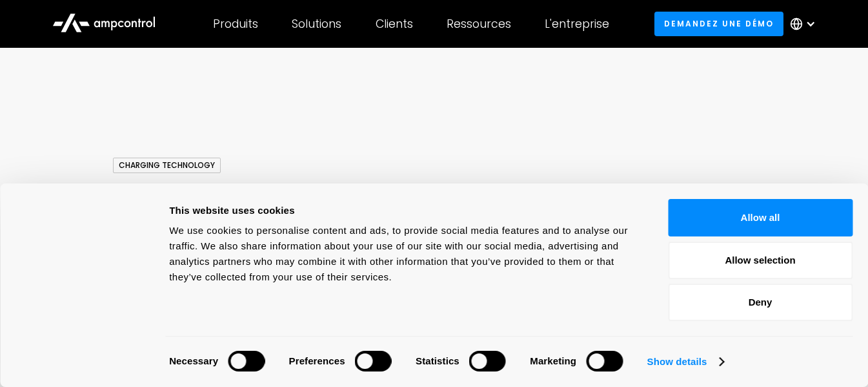  Describe the element at coordinates (236, 24) in the screenshot. I see `div: Produits` at that location.